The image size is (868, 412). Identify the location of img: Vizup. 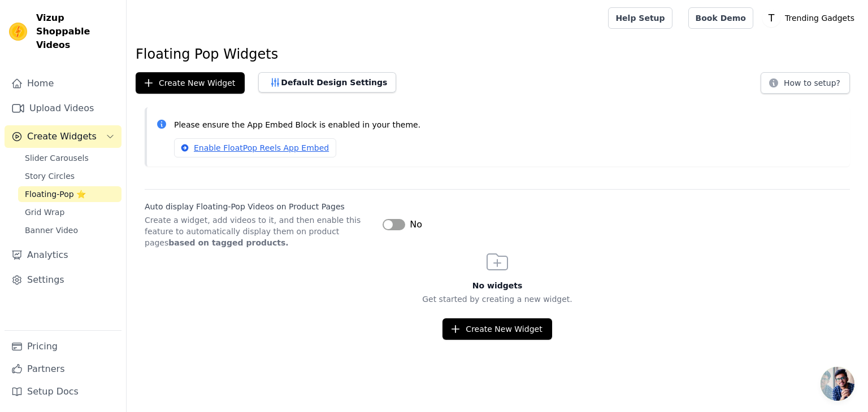
(18, 31).